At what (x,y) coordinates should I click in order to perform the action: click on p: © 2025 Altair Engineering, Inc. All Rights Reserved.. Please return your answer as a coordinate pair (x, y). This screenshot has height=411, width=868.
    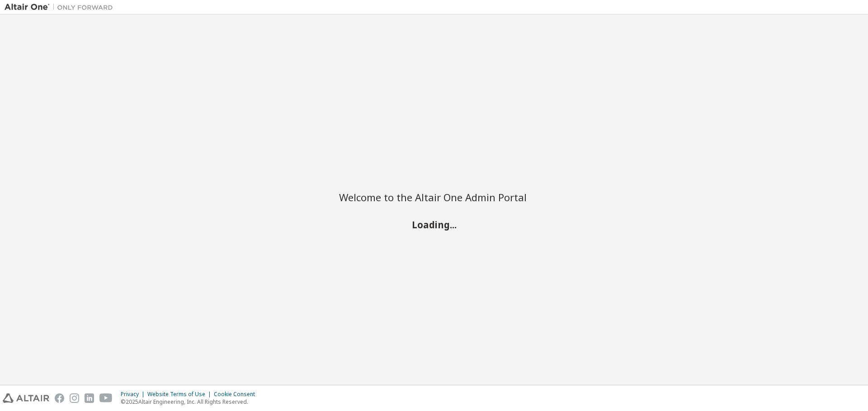
    Looking at the image, I should click on (190, 401).